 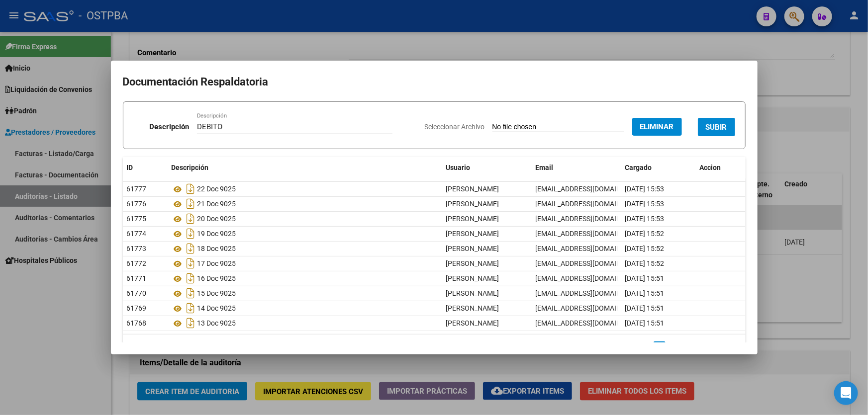 I want to click on datatable-header-cell: Descripción, so click(x=305, y=168).